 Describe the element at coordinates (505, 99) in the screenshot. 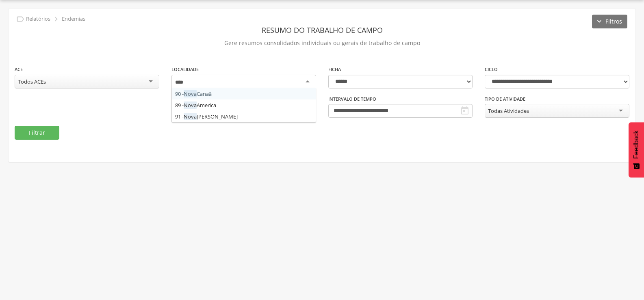

I see `label: Tipo de Atividade` at that location.